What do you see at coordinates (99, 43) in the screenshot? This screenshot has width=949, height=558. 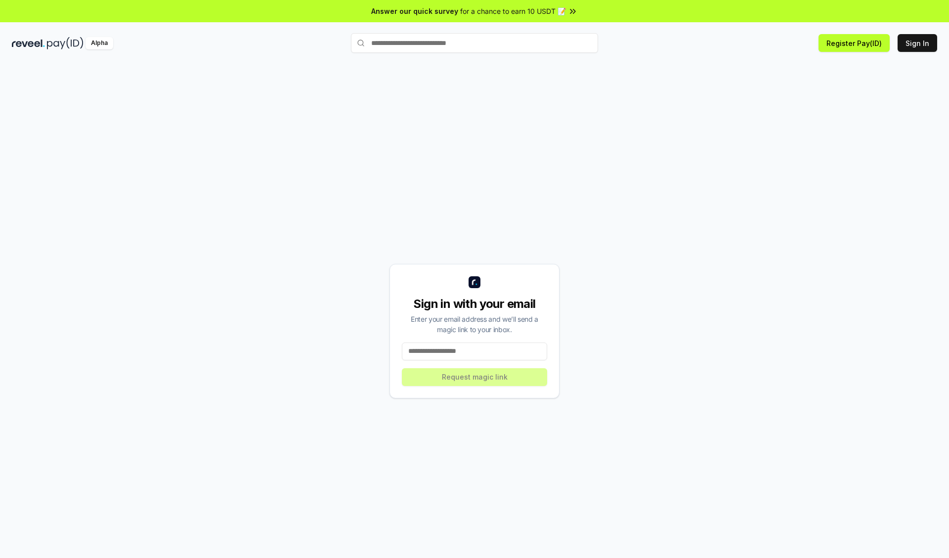 I see `div: Alpha` at bounding box center [99, 43].